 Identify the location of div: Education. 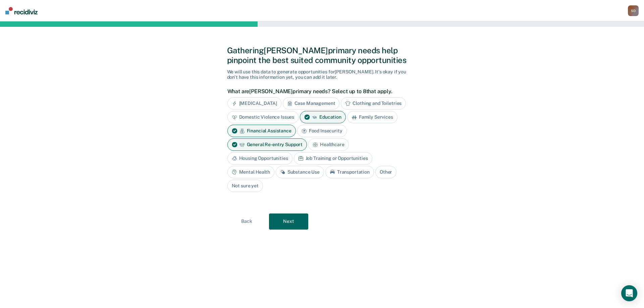
(323, 117).